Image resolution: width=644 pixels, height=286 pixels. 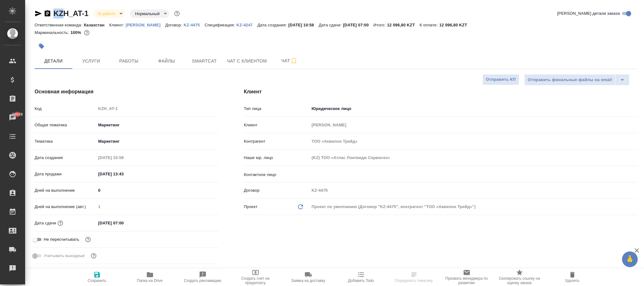 What do you see at coordinates (467, 277) in the screenshot?
I see `button: Призвать менеджера по развитию` at bounding box center [467, 277].